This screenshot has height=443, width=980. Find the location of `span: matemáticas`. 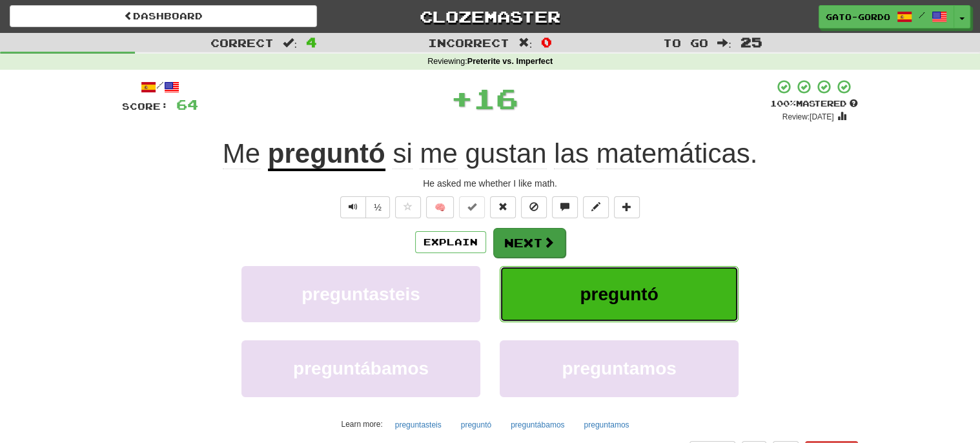

span: matemáticas is located at coordinates (673, 154).